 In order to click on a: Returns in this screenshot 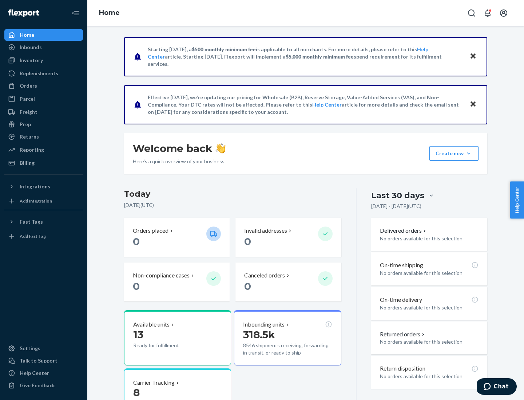, I will do `click(44, 137)`.